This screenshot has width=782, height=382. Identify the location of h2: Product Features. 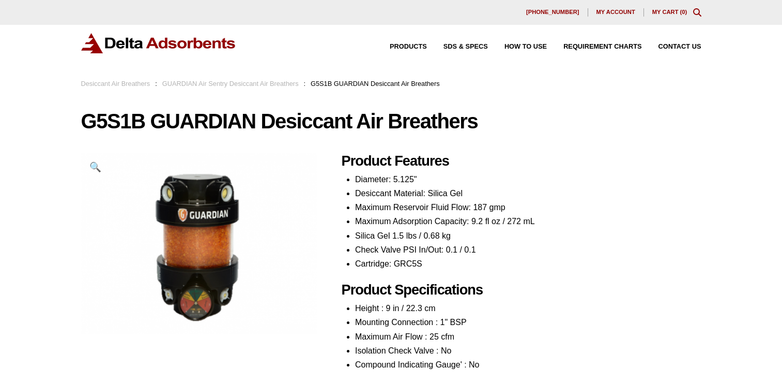
(522, 161).